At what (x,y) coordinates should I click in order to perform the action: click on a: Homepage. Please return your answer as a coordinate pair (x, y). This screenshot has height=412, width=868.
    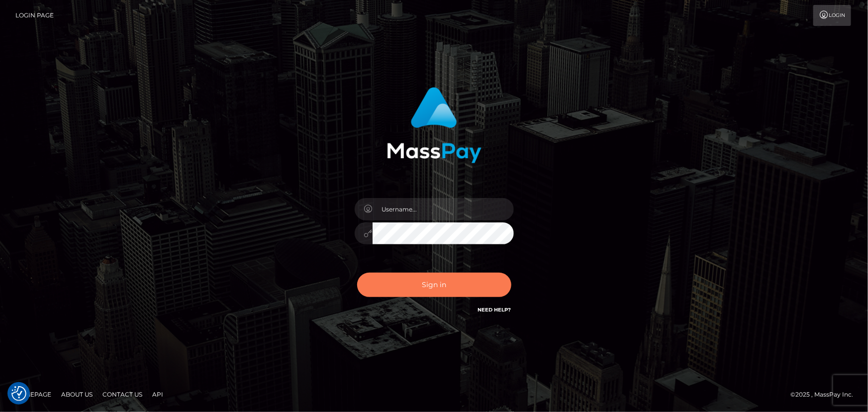
    Looking at the image, I should click on (33, 394).